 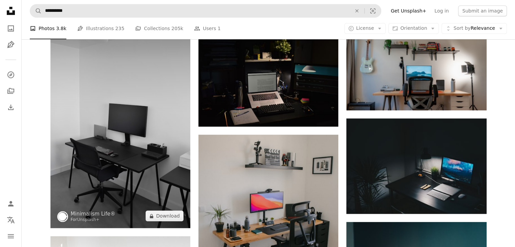 What do you see at coordinates (413, 28) in the screenshot?
I see `button: Orientation` at bounding box center [413, 28].